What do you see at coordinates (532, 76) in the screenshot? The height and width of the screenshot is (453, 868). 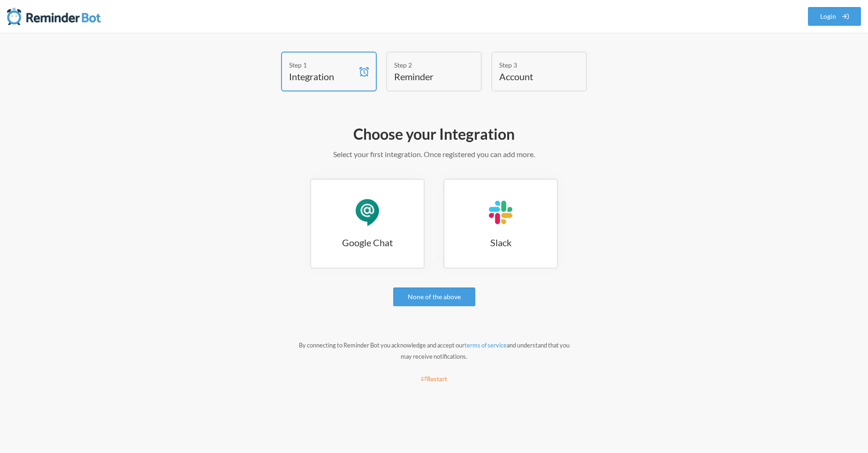 I see `h4: Account` at bounding box center [532, 76].